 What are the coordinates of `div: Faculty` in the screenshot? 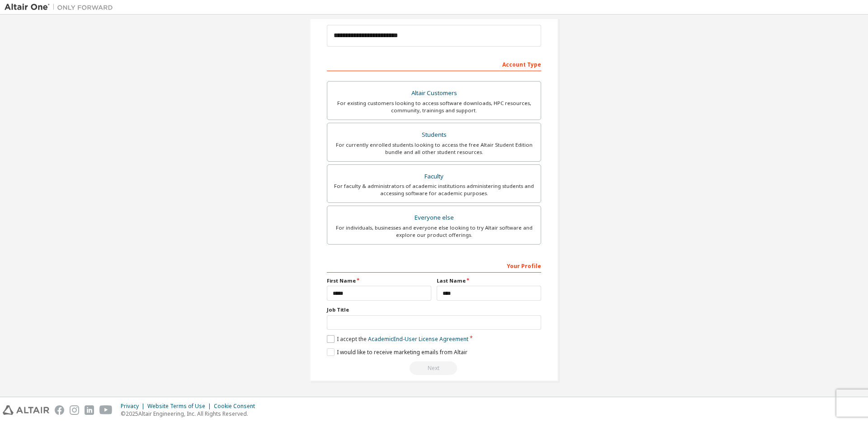 It's located at (434, 177).